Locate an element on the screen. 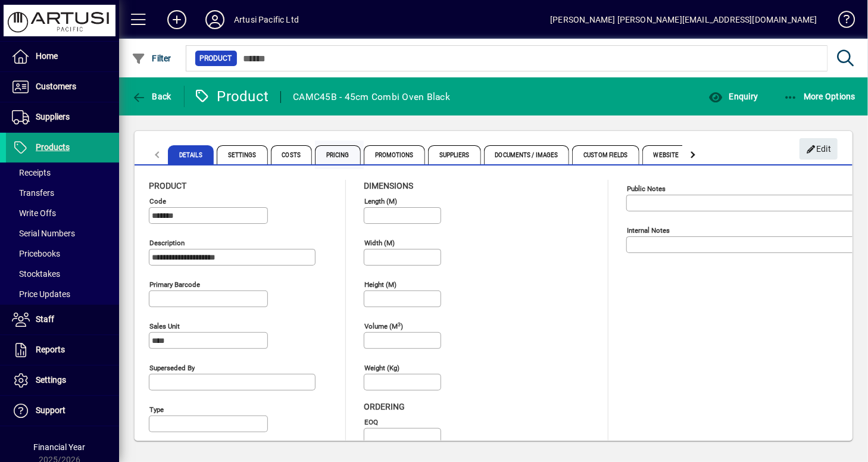 This screenshot has width=868, height=462. span: Dimensions is located at coordinates (388, 186).